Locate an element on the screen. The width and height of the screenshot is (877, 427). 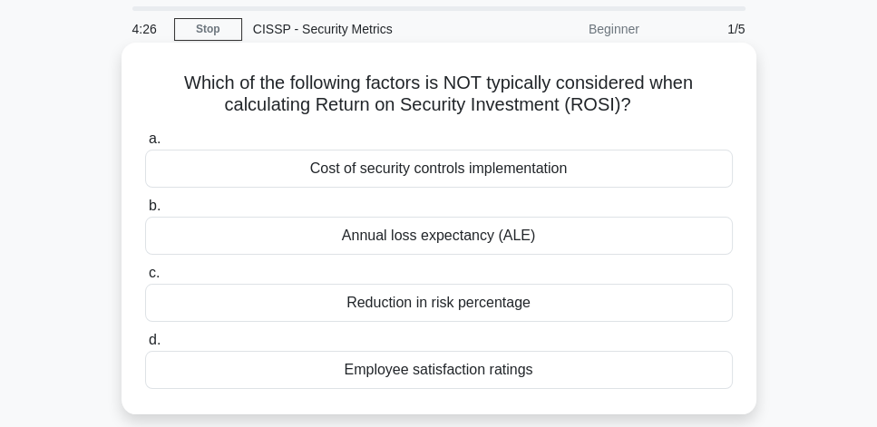
div: 1/5 is located at coordinates (703, 29).